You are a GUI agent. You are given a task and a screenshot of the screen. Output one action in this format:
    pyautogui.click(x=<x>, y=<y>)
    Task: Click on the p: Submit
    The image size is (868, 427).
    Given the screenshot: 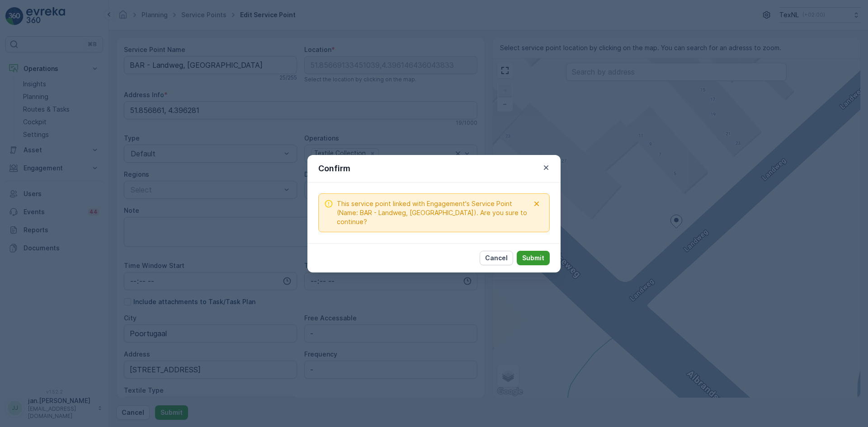 What is the action you would take?
    pyautogui.click(x=533, y=258)
    